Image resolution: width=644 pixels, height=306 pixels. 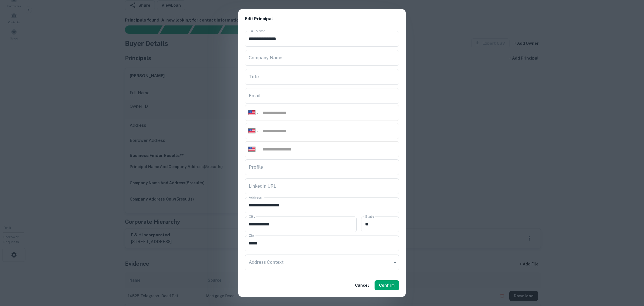 What do you see at coordinates (387, 285) in the screenshot?
I see `button: Confirm` at bounding box center [387, 285].